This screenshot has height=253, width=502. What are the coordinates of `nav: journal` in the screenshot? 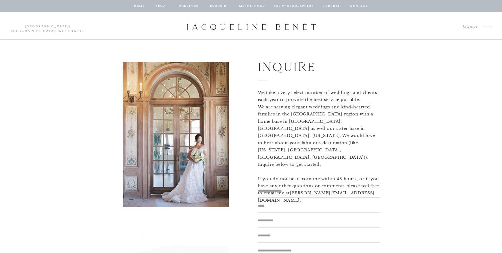 It's located at (331, 6).